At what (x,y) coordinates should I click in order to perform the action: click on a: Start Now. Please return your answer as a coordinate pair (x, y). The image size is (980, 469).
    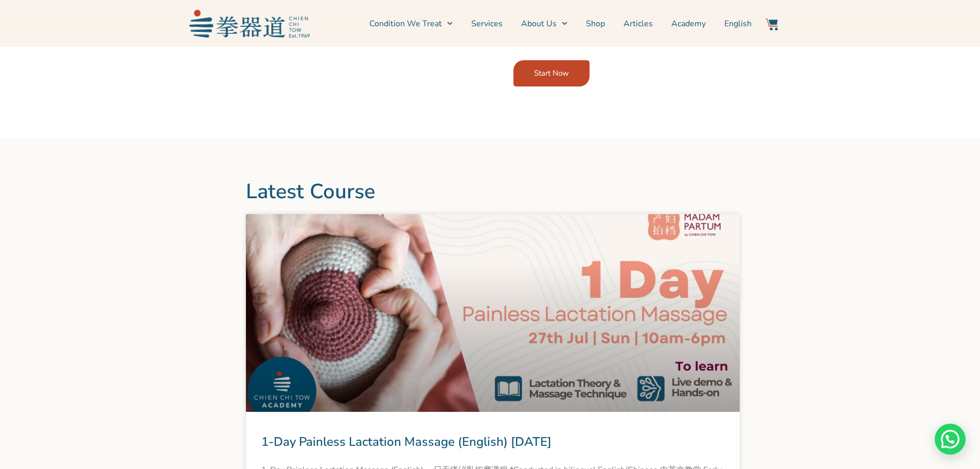
    Looking at the image, I should click on (551, 73).